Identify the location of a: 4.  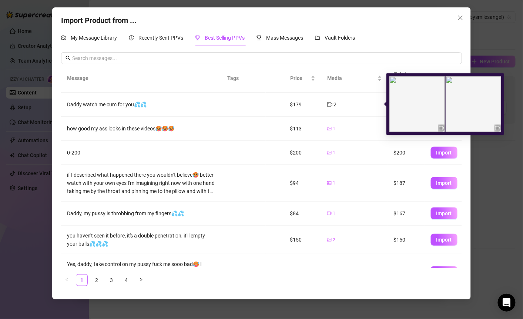
(126, 280).